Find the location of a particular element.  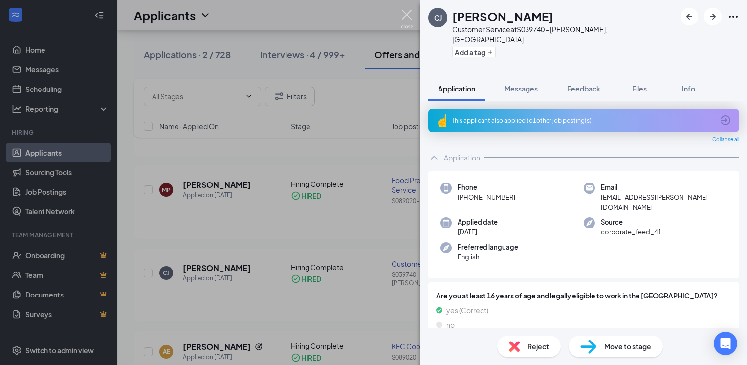

span: corporate_feed_41 is located at coordinates (631, 232).